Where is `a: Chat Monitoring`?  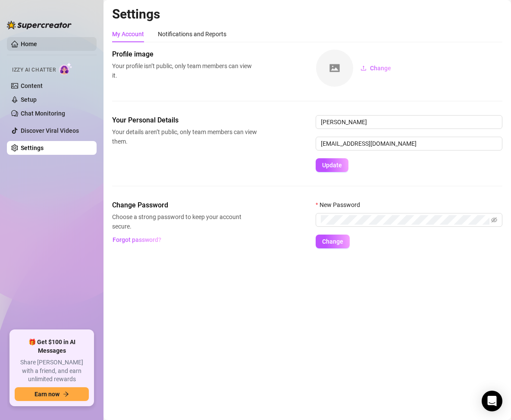
a: Chat Monitoring is located at coordinates (43, 113).